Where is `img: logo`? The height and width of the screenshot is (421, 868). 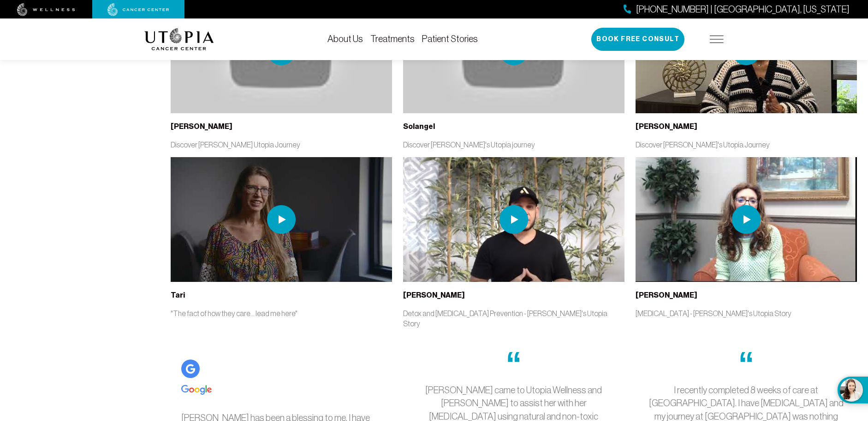 img: logo is located at coordinates (179, 39).